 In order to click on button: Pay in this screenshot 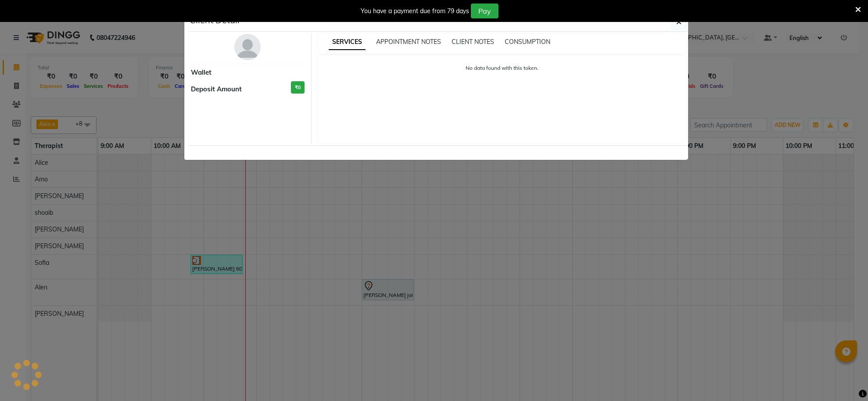, I will do `click(485, 11)`.